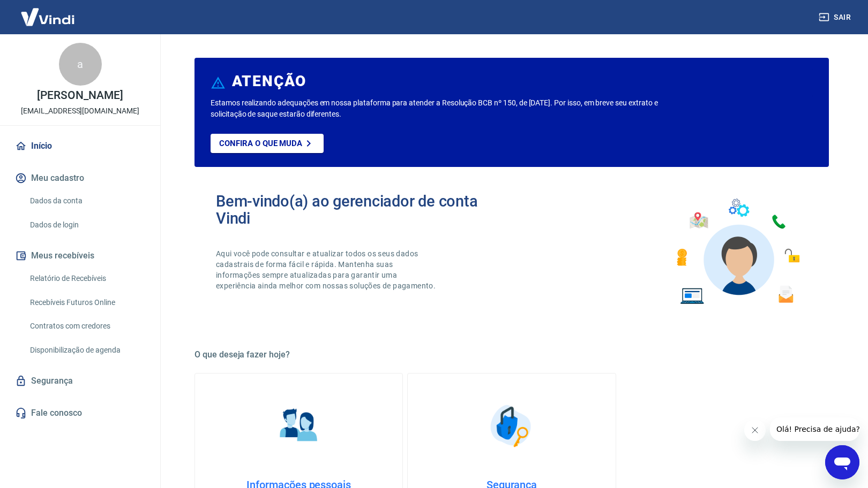 This screenshot has height=488, width=868. Describe the element at coordinates (79, 146) in the screenshot. I see `a: Início` at that location.